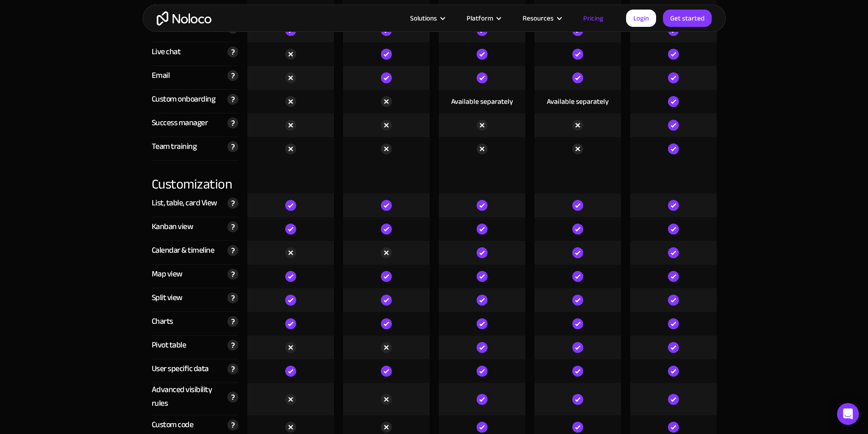  Describe the element at coordinates (184, 18) in the screenshot. I see `a: home` at that location.